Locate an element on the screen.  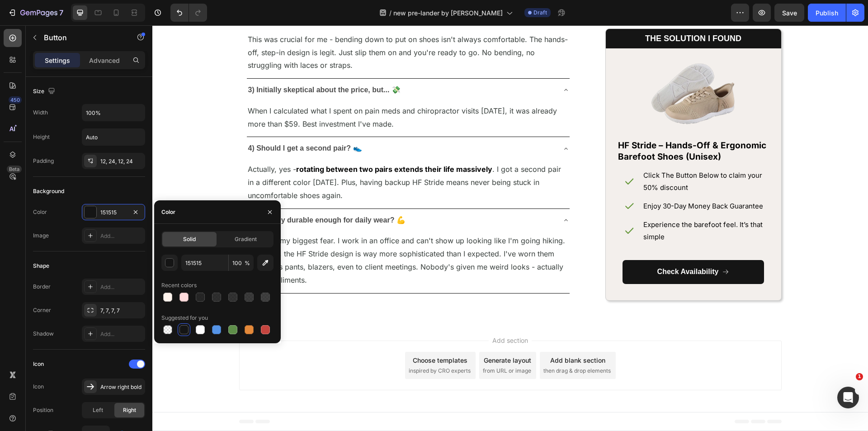
div: Recent colors is located at coordinates (179, 286).